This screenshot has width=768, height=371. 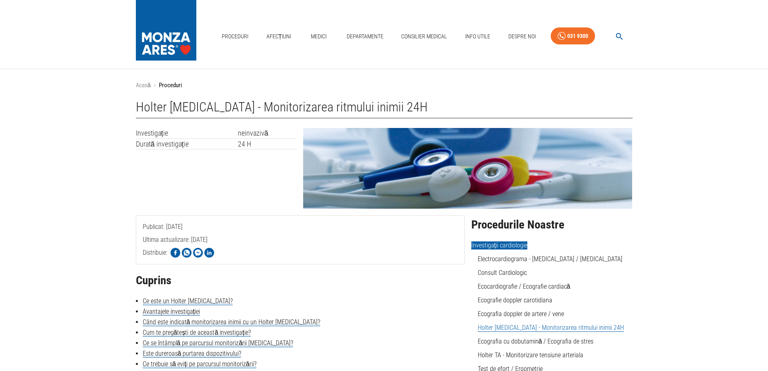 I want to click on img: Share on LinkedIn, so click(x=209, y=252).